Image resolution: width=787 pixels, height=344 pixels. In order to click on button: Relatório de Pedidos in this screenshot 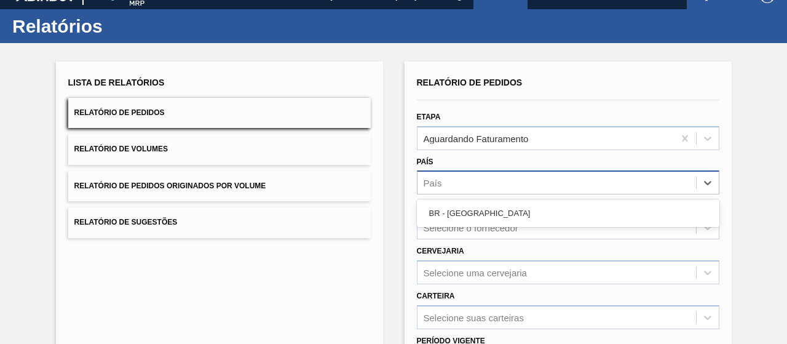, I will do `click(219, 113)`.